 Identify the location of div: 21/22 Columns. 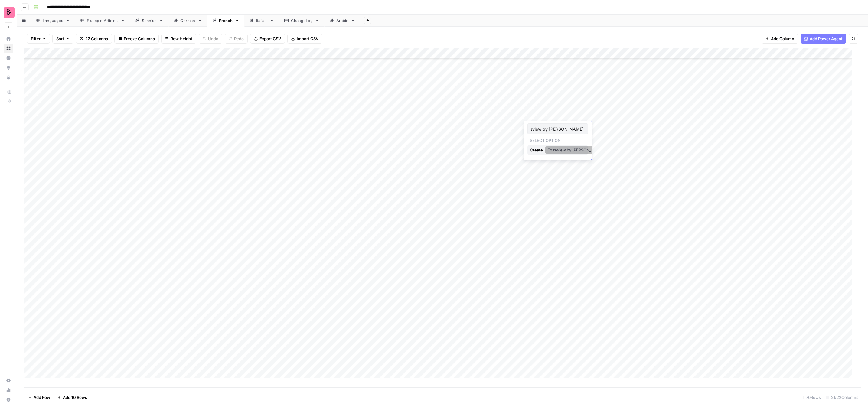
(842, 398).